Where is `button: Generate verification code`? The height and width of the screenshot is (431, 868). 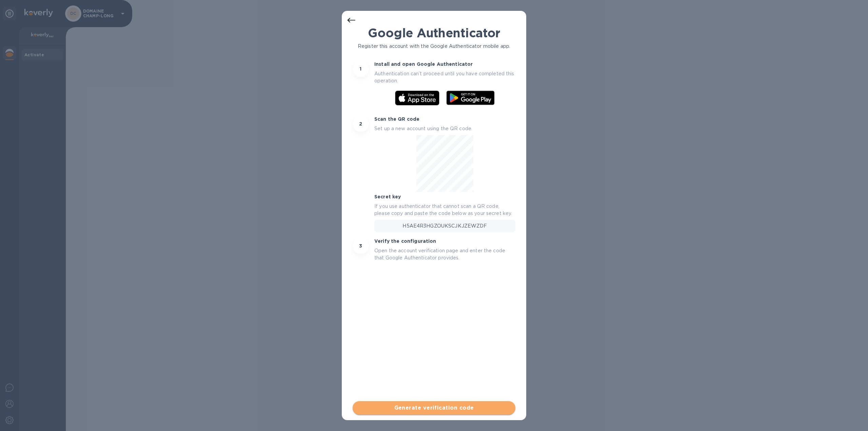
button: Generate verification code is located at coordinates (434, 408).